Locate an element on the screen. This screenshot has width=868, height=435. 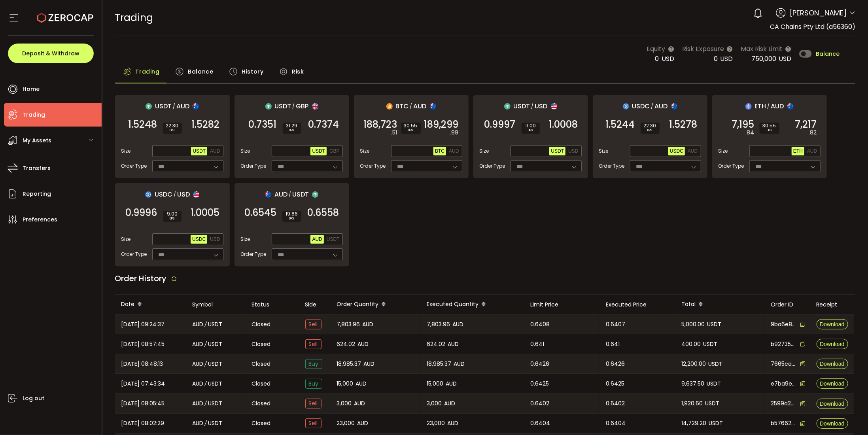
span: Risk Exposure is located at coordinates (703, 49).